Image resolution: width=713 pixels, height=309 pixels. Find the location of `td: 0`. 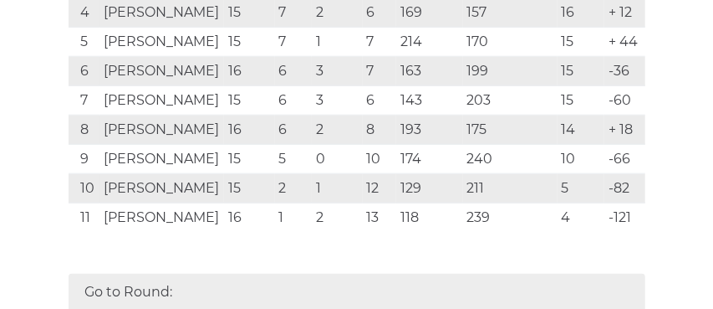

td: 0 is located at coordinates (337, 159).